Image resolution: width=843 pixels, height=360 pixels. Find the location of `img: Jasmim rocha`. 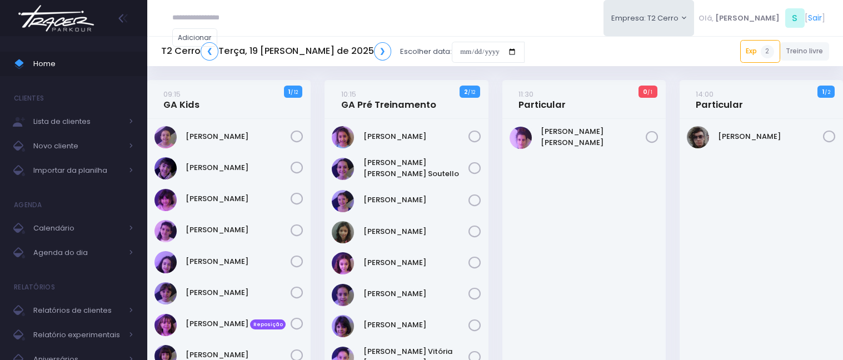

img: Jasmim rocha is located at coordinates (343, 201).